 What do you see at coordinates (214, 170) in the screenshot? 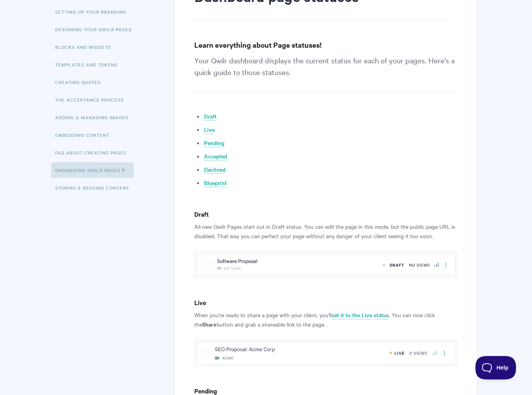
I see `a: Declined` at bounding box center [214, 170].